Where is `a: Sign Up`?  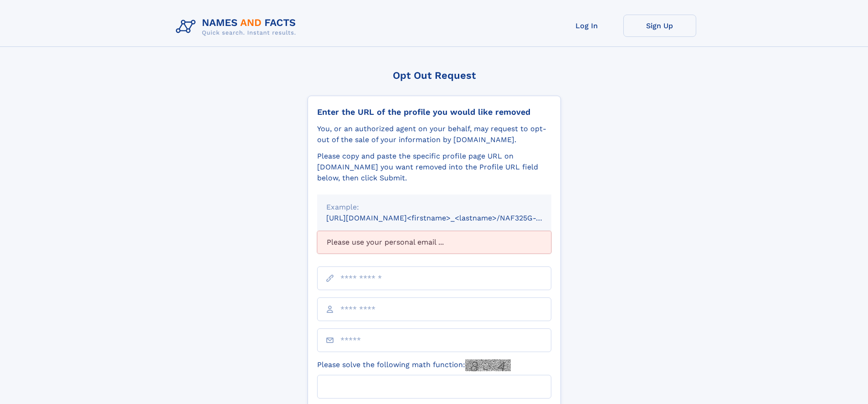 a: Sign Up is located at coordinates (659, 26).